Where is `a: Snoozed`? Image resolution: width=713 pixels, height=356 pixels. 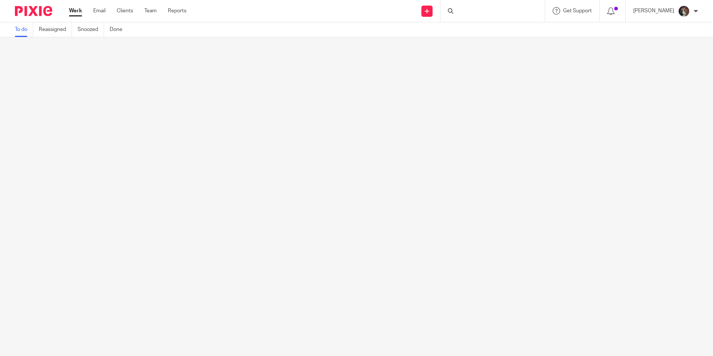 a: Snoozed is located at coordinates (91, 29).